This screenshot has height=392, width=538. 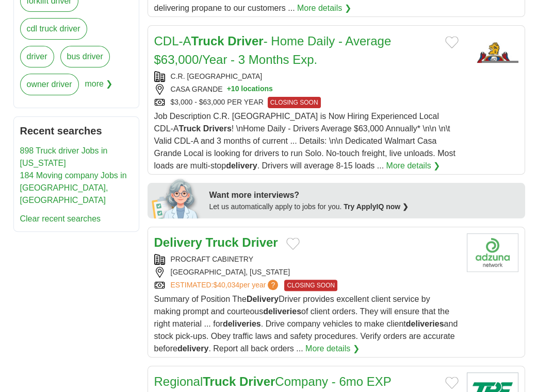 What do you see at coordinates (306, 89) in the screenshot?
I see `div: CASA GRANDE` at bounding box center [306, 89].